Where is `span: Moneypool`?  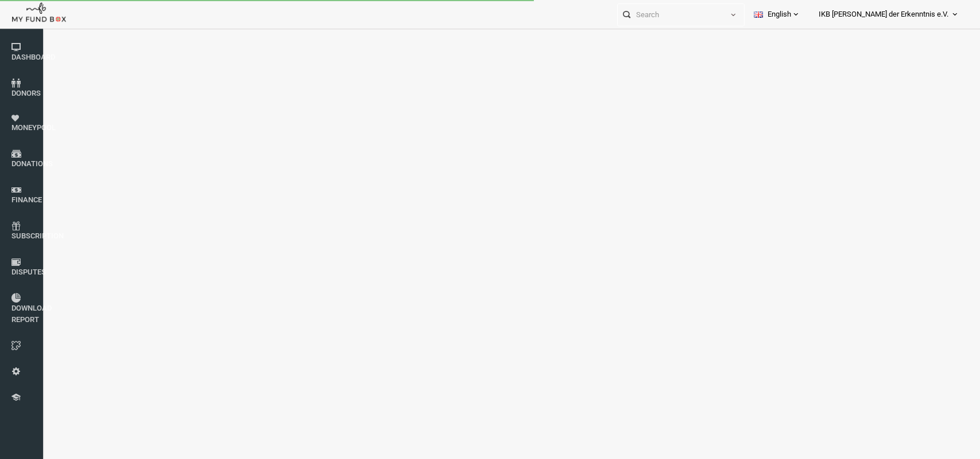 span: Moneypool is located at coordinates (33, 128).